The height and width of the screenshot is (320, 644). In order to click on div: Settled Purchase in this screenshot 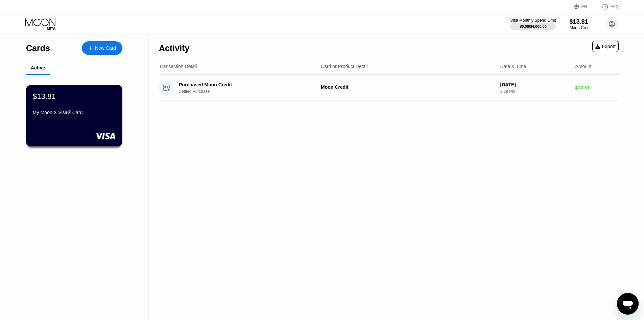, I will do `click(249, 92)`.